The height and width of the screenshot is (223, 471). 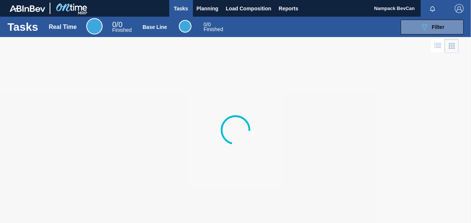 What do you see at coordinates (432, 27) in the screenshot?
I see `button: Filter` at bounding box center [432, 27].